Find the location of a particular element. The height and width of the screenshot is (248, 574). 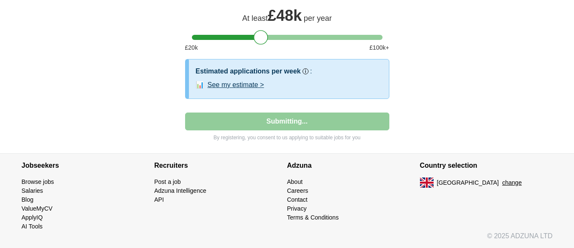

a: Post a job is located at coordinates (168, 182).